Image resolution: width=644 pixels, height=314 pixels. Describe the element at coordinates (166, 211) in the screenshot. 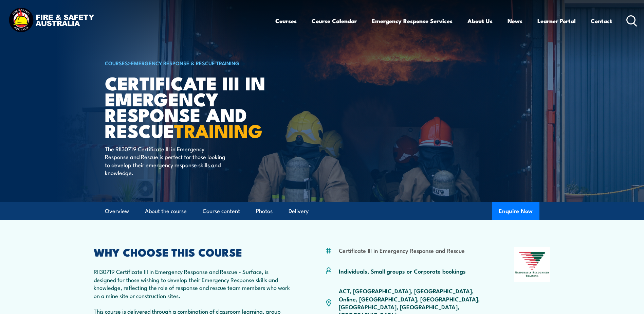

I see `a: About the course` at that location.